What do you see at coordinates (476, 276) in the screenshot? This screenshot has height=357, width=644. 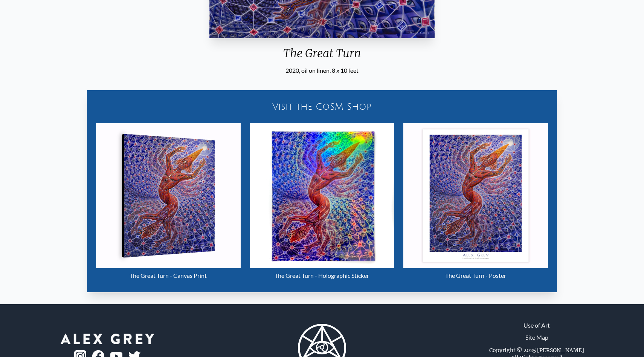 I see `div: The Great Turn - Poster` at bounding box center [476, 276].